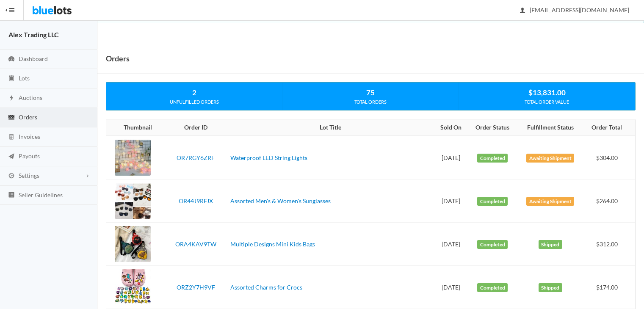 The image size is (644, 309). Describe the element at coordinates (547, 92) in the screenshot. I see `strong: $13,831.00` at that location.